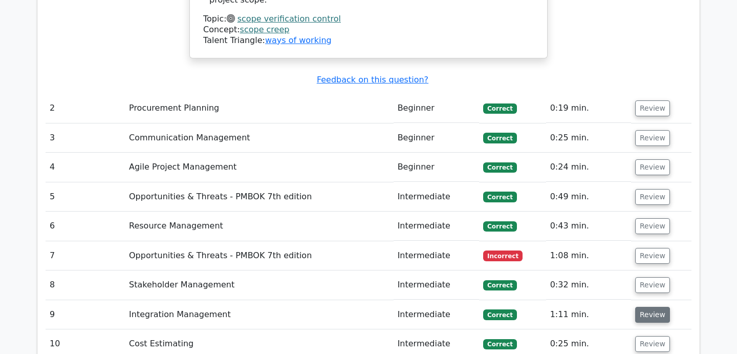 The width and height of the screenshot is (737, 354). I want to click on td: 8, so click(85, 285).